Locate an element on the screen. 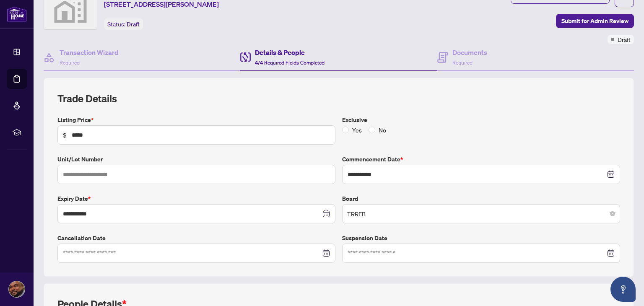 The image size is (644, 306). img: Profile Icon is located at coordinates (17, 289).